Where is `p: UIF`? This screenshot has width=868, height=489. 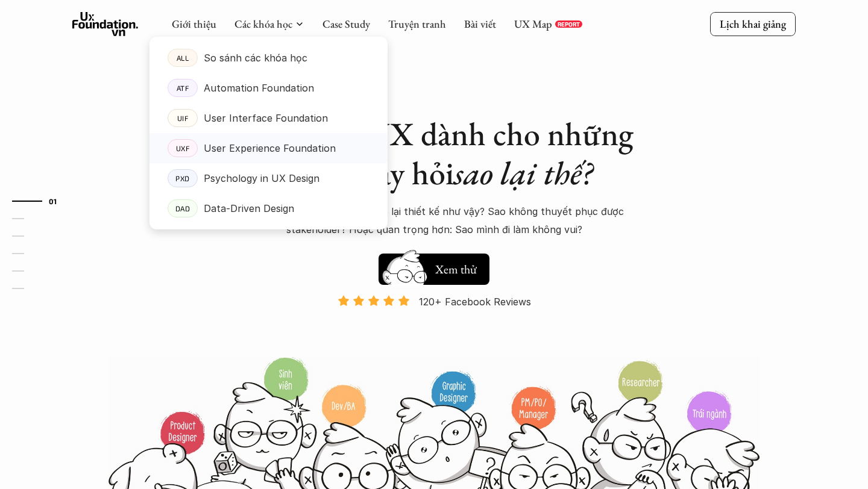
p: UIF is located at coordinates (182, 118).